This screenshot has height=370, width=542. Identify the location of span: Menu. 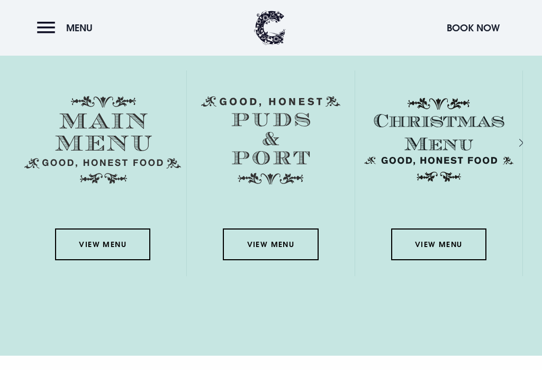
(79, 28).